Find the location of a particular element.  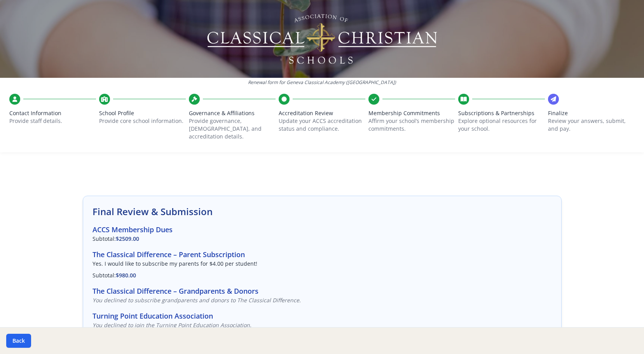

span: Membership Commitments is located at coordinates (412, 113).